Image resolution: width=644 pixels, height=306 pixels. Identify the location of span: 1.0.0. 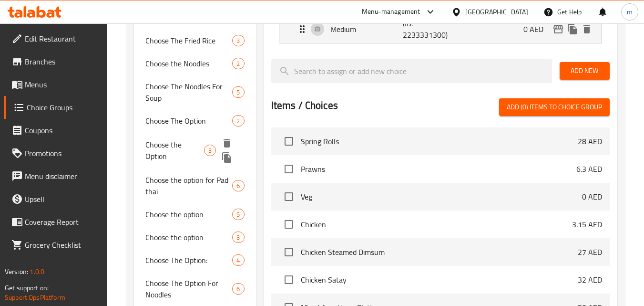
(37, 271).